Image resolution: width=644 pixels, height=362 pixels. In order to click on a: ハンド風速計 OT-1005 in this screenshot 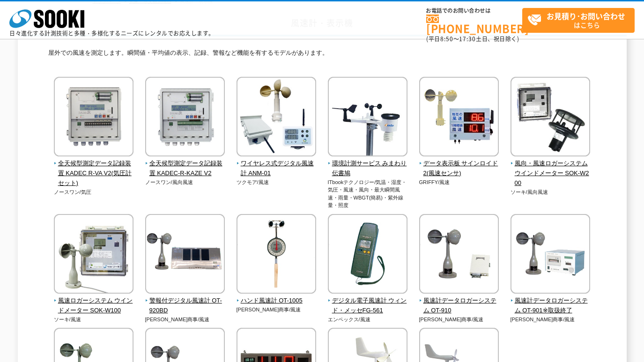, I will do `click(277, 296)`.